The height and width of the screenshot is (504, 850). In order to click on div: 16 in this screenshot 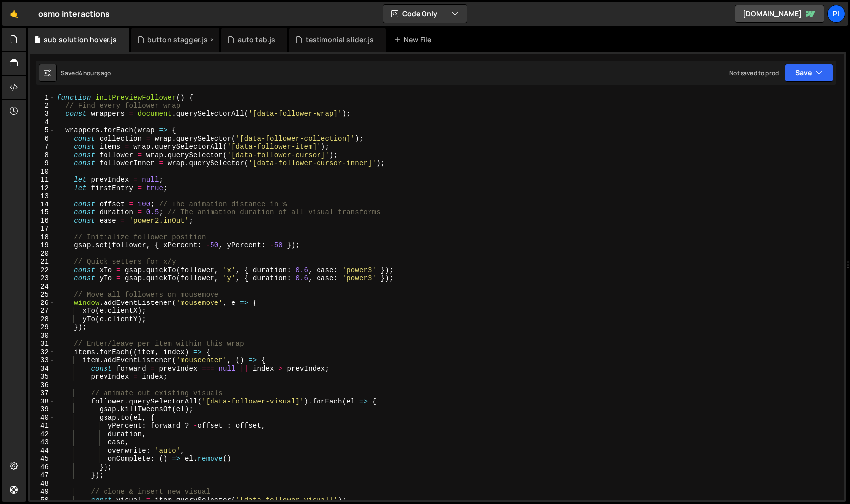, I will do `click(42, 221)`.